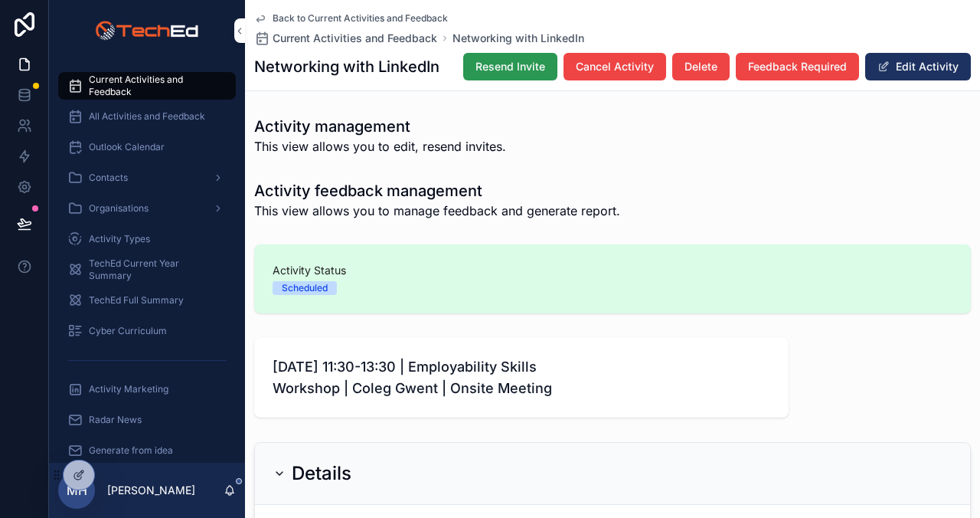 The height and width of the screenshot is (518, 980). I want to click on h2: Details, so click(322, 474).